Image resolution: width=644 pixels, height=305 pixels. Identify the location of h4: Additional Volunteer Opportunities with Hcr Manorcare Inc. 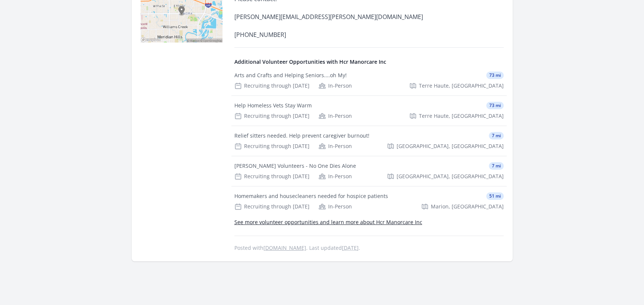
(369, 62).